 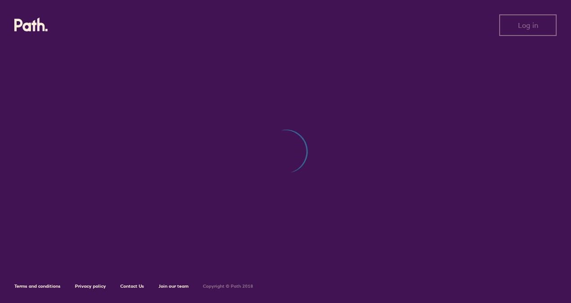 I want to click on button: Log in, so click(x=528, y=25).